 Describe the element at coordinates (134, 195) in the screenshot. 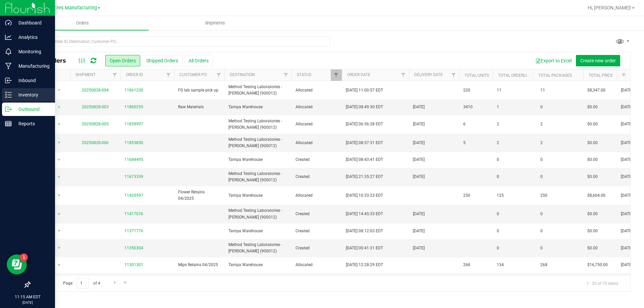

I see `a: 11420597` at that location.